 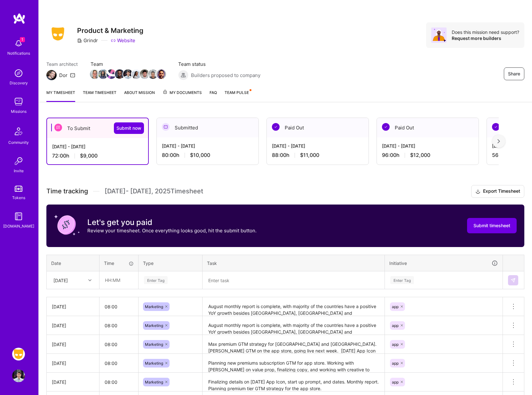 What do you see at coordinates (18, 376) in the screenshot?
I see `a: User Avatar` at bounding box center [18, 376].